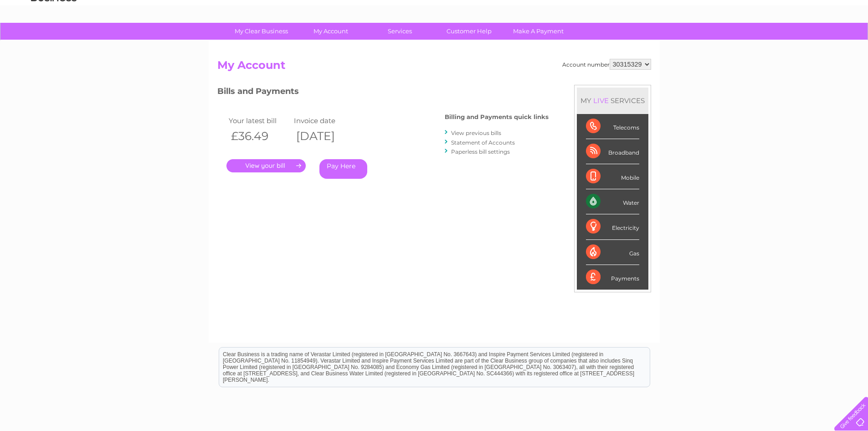  What do you see at coordinates (496, 117) in the screenshot?
I see `h4: Billing and Payments quick links` at bounding box center [496, 117].